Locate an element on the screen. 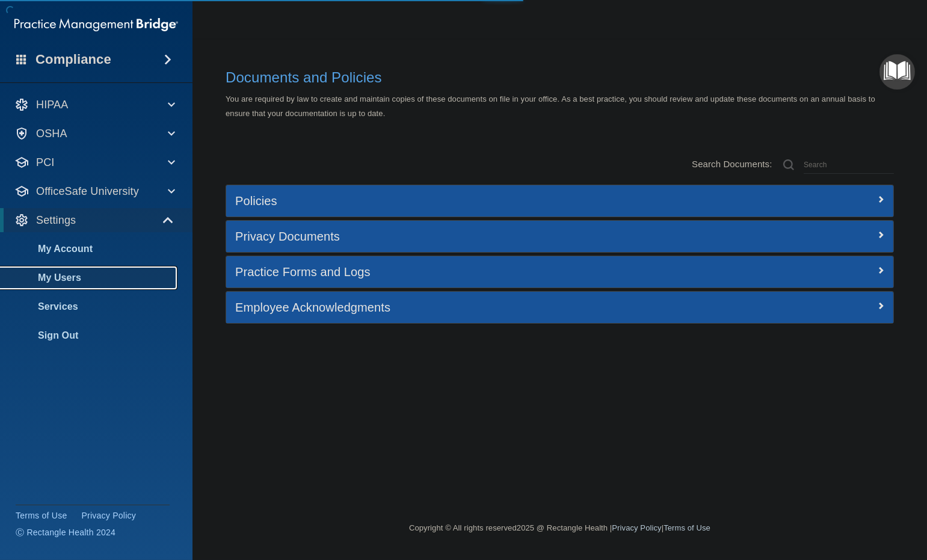 The height and width of the screenshot is (560, 927). p: Sign Out is located at coordinates (90, 336).